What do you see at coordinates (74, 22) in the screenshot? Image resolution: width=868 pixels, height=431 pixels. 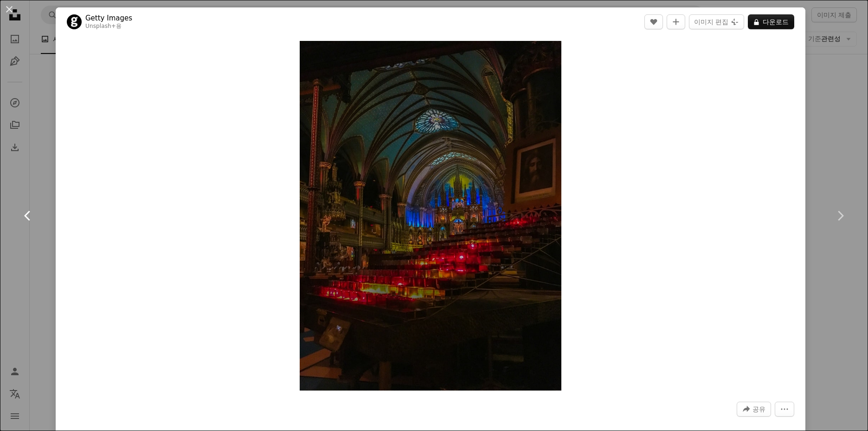 I see `a: Getty Images의 프로필로 이동` at bounding box center [74, 22].